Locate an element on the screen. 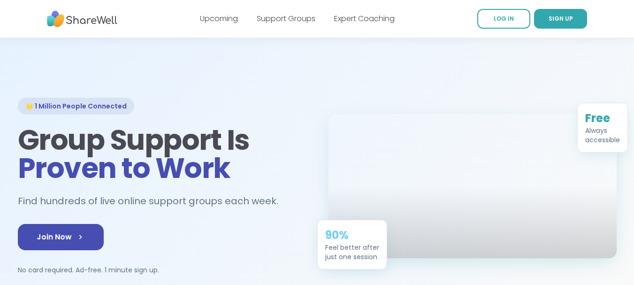  a: Expert Coaching is located at coordinates (364, 18).